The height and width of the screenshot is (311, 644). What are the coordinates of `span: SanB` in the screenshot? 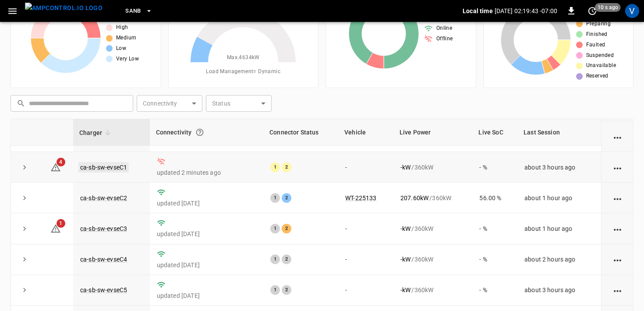 It's located at (133, 11).